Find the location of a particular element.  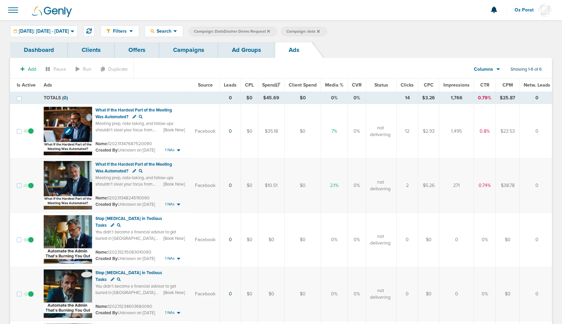

td: $35.18 is located at coordinates (271, 131).